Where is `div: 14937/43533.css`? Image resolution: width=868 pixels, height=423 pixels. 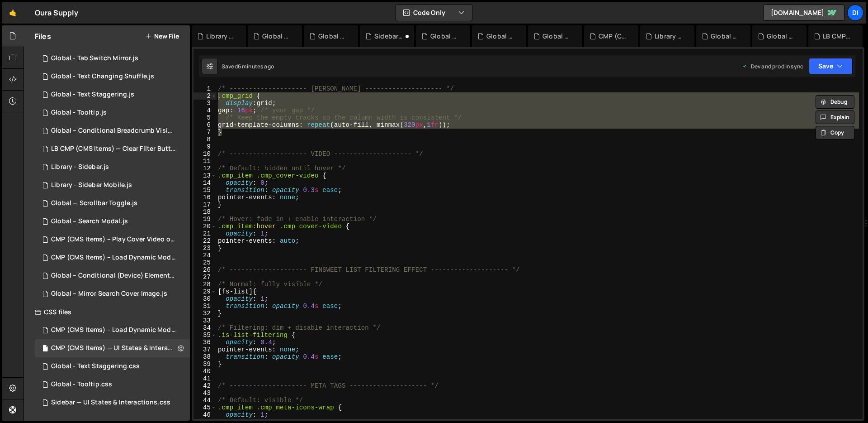
div: 14937/43533.css is located at coordinates (114, 348).